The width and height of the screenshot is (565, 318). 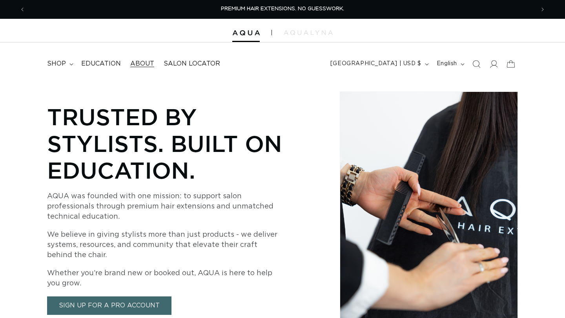 I want to click on p: Trusted by Stylists. Built on Education., so click(x=181, y=143).